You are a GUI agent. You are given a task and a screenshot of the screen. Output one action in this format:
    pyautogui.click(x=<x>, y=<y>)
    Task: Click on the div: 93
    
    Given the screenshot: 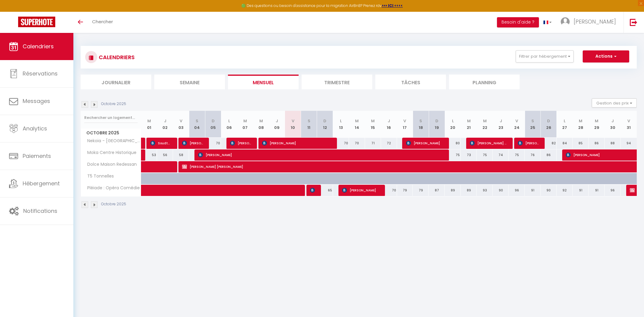 What is the action you would take?
    pyautogui.click(x=484, y=190)
    